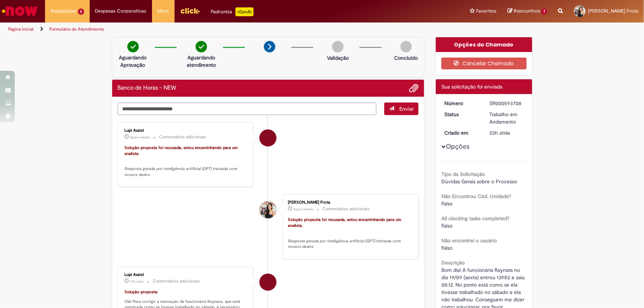 The height and width of the screenshot is (308, 644). What do you see at coordinates (201, 61) in the screenshot?
I see `p: Aguardando atendimento` at bounding box center [201, 61].